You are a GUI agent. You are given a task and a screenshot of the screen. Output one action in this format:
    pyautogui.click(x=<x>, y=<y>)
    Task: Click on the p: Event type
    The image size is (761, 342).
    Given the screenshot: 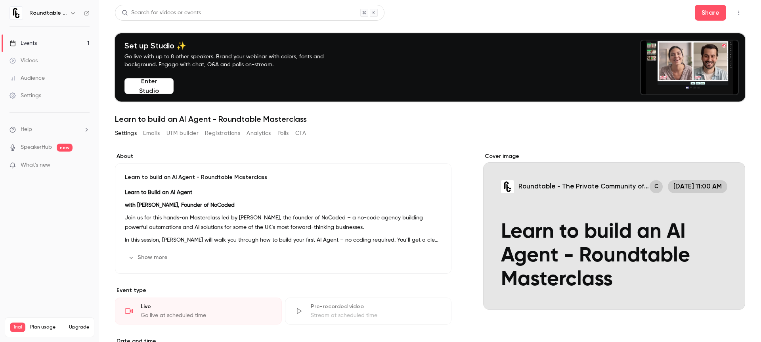 What is the action you would take?
    pyautogui.click(x=283, y=290)
    